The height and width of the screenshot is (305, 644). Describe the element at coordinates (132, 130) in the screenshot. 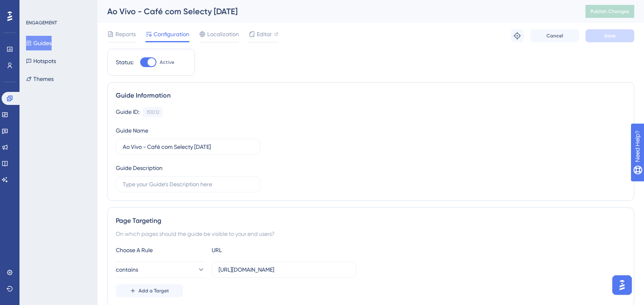

I see `div: Guide Name` at that location.